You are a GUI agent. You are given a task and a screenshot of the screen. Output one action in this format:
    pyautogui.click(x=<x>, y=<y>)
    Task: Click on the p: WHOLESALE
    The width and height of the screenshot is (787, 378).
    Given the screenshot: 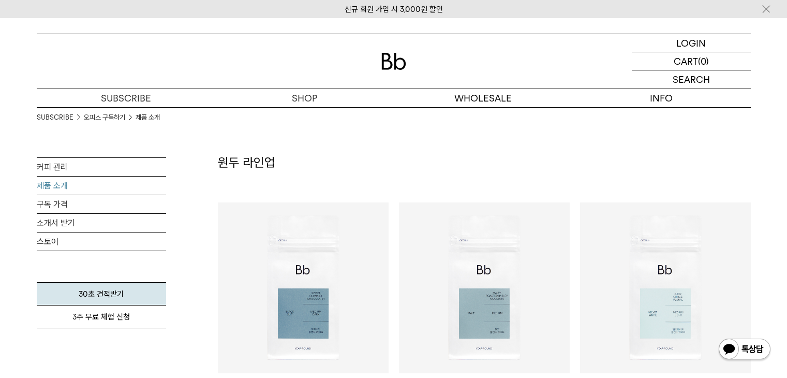 What is the action you would take?
    pyautogui.click(x=483, y=98)
    